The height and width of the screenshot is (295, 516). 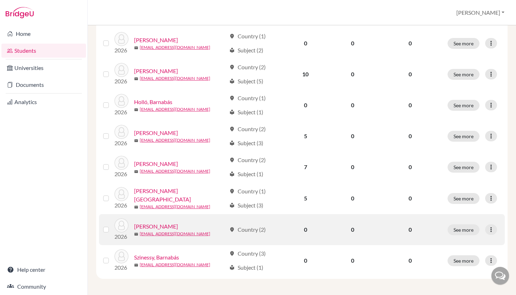 I want to click on img: Domonkos, Luca, so click(x=122, y=39).